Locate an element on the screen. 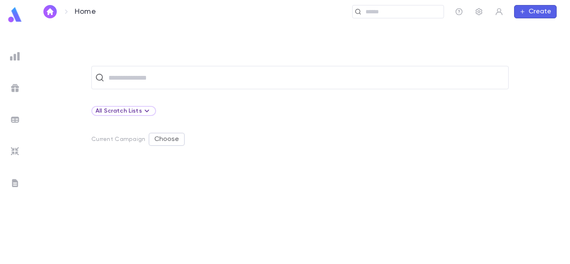  button: Create is located at coordinates (535, 12).